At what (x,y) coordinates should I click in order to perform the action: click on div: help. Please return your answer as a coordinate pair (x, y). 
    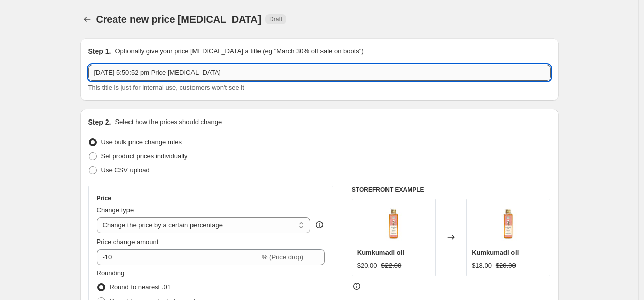
    Looking at the image, I should click on (320, 225).